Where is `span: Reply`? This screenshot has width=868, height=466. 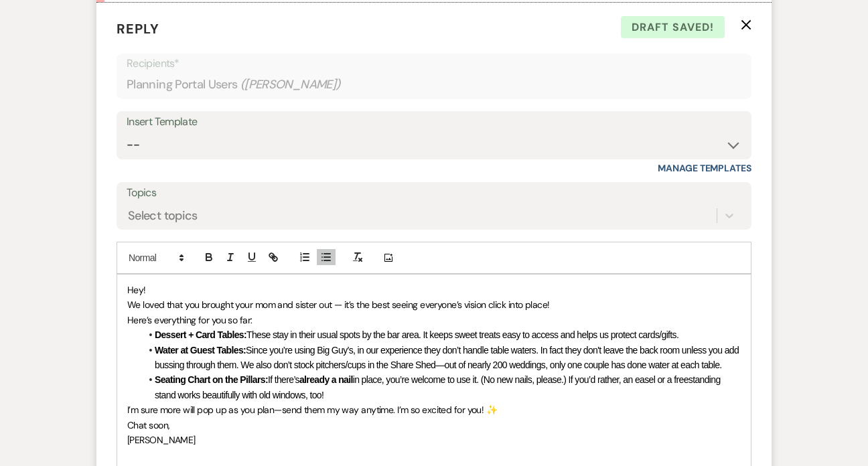
span: Reply is located at coordinates (138, 29).